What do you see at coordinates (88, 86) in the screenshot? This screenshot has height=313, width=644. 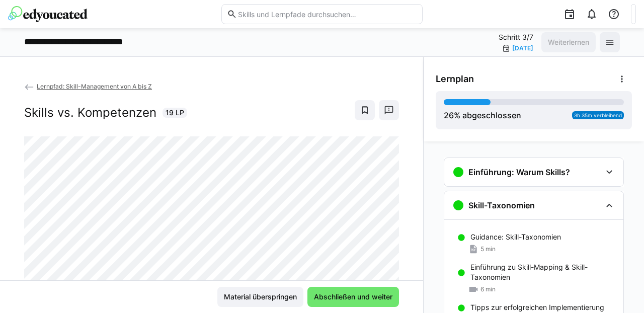 I see `a: Lernpfad: Skill-Management von A bis Z` at bounding box center [88, 86].